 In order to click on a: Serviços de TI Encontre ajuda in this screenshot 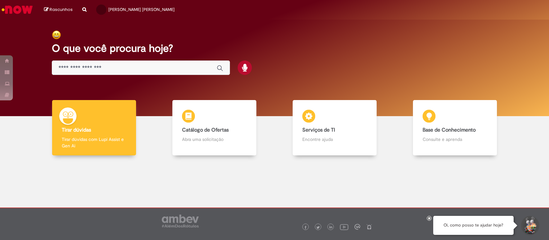, I will do `click(335, 128)`.